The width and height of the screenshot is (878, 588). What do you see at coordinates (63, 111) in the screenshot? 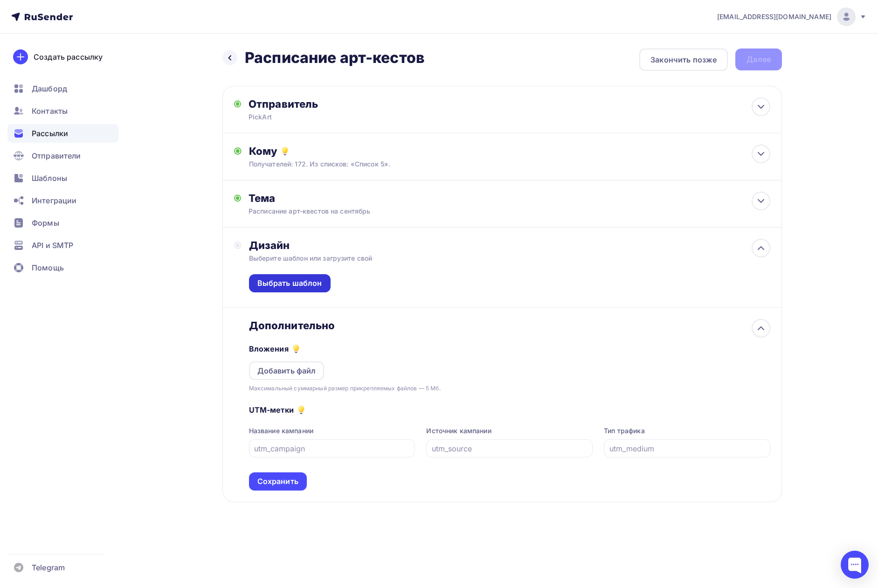
I see `a: Контакты` at bounding box center [63, 111].